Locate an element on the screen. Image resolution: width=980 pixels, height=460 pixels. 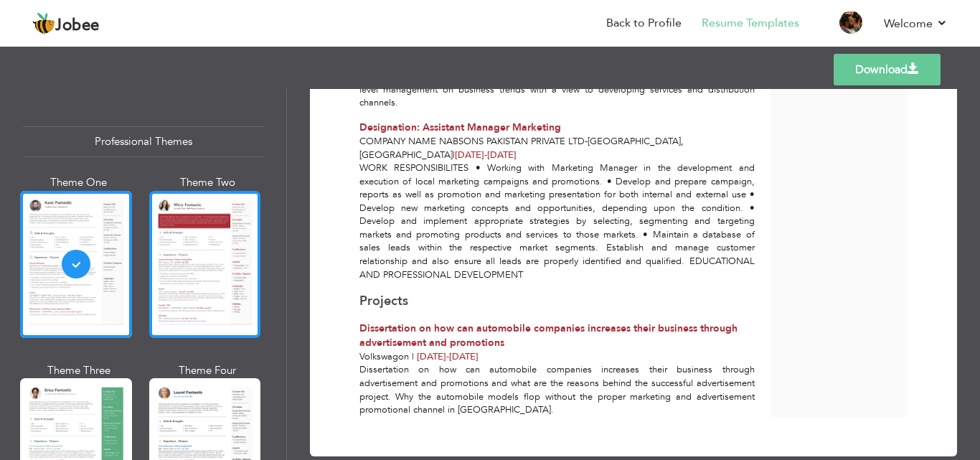
div: Theme One is located at coordinates (79, 182).